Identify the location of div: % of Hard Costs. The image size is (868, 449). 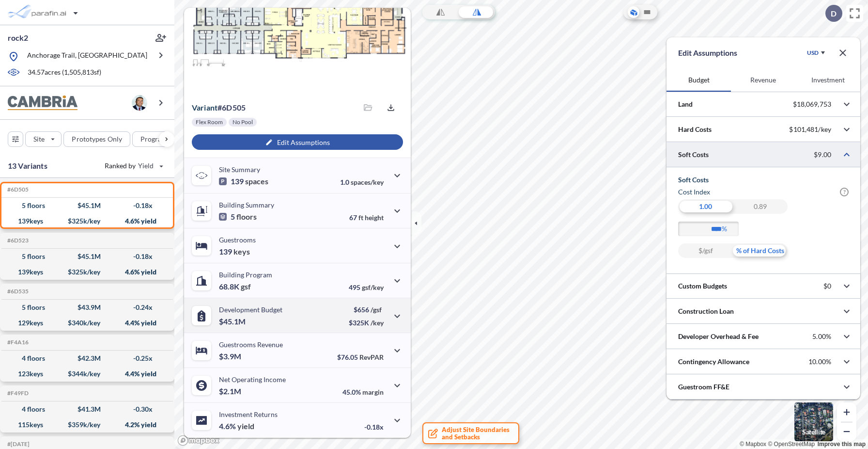
(760, 251).